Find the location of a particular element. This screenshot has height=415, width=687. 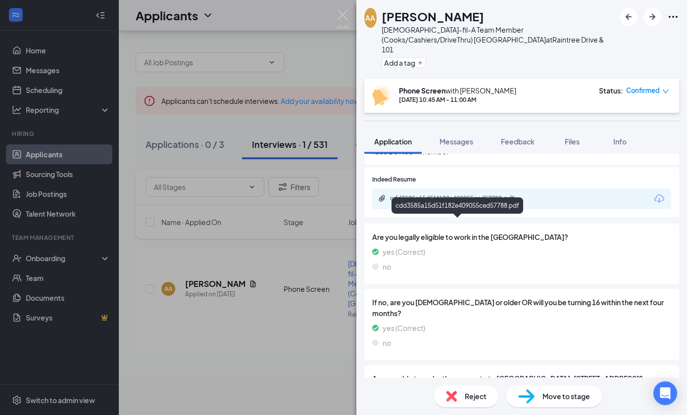

span: down is located at coordinates (665, 92).